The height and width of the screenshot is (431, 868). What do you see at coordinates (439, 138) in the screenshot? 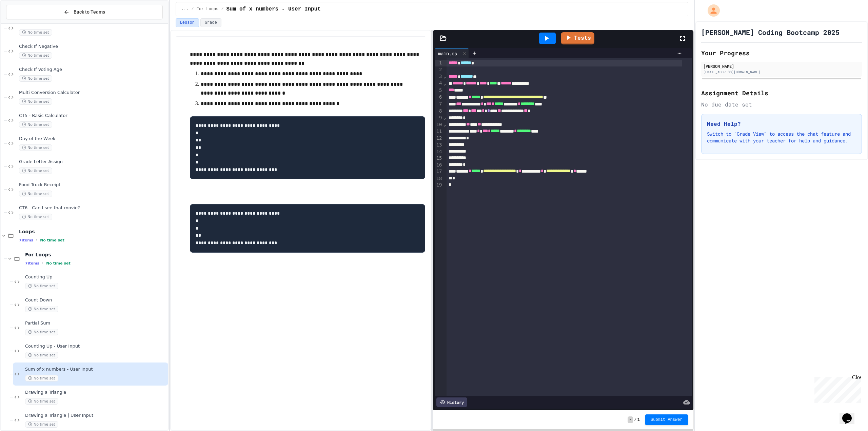
I see `div: 12` at bounding box center [439, 138].